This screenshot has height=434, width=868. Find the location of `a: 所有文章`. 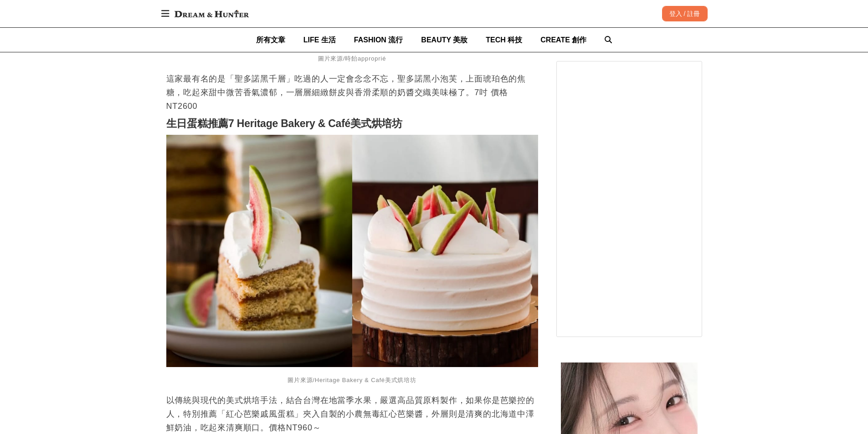

a: 所有文章 is located at coordinates (271, 40).